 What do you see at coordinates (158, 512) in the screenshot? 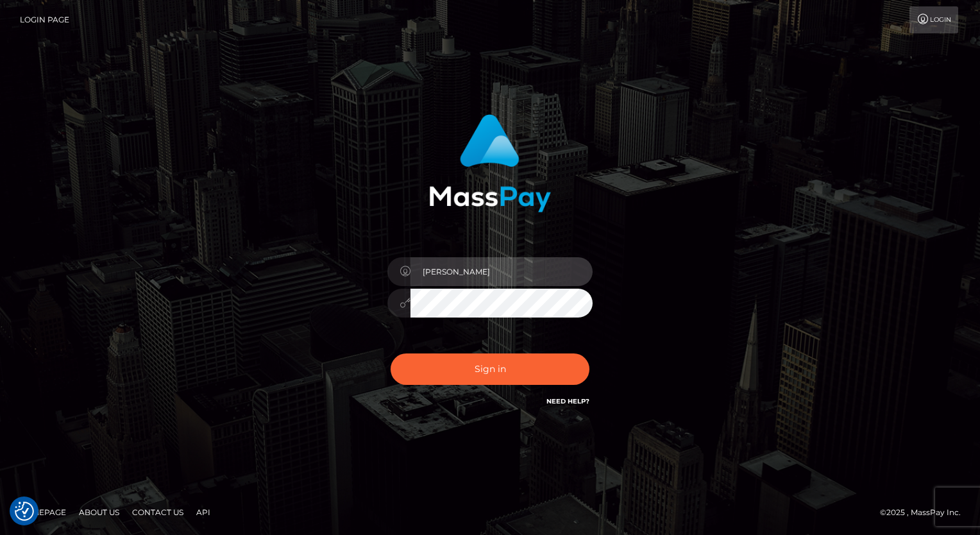
I see `a: Contact Us` at bounding box center [158, 512].